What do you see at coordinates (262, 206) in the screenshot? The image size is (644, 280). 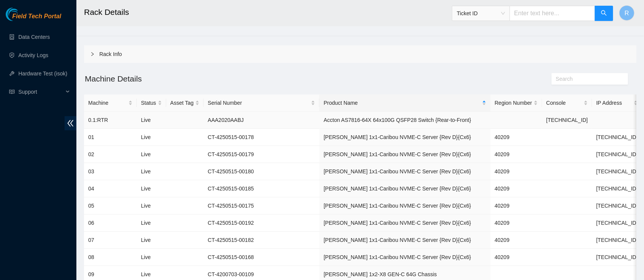 I see `td: CT-4250515-00175` at bounding box center [262, 206].